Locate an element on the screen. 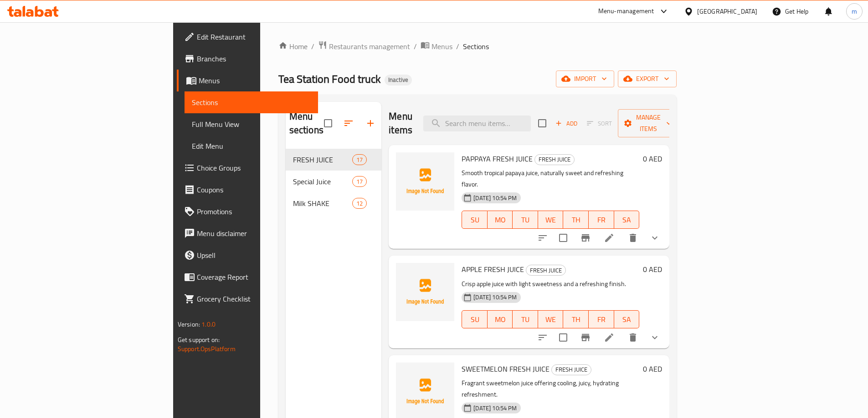 The height and width of the screenshot is (418, 868). a: Coupons is located at coordinates (247, 190).